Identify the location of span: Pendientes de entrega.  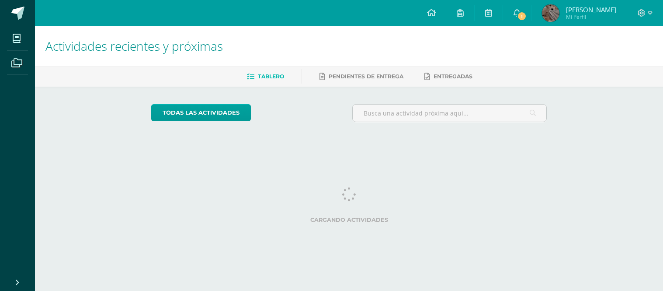
(366, 76).